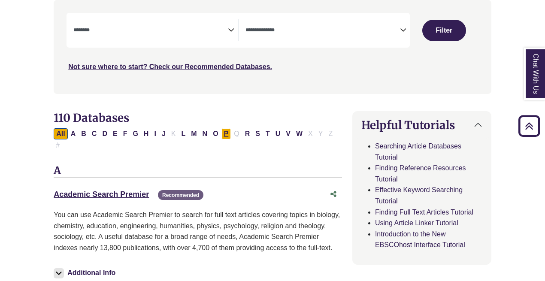 This screenshot has height=281, width=545. What do you see at coordinates (248, 134) in the screenshot?
I see `button: Filter Results R` at bounding box center [248, 134].